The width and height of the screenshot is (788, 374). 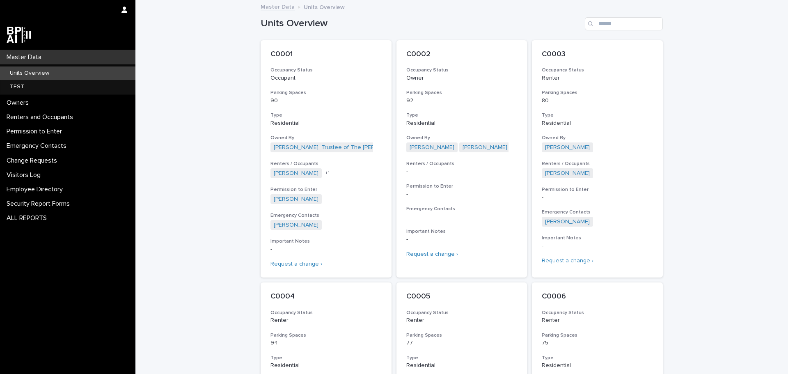 What do you see at coordinates (462, 55) in the screenshot?
I see `p: C0002` at bounding box center [462, 55].